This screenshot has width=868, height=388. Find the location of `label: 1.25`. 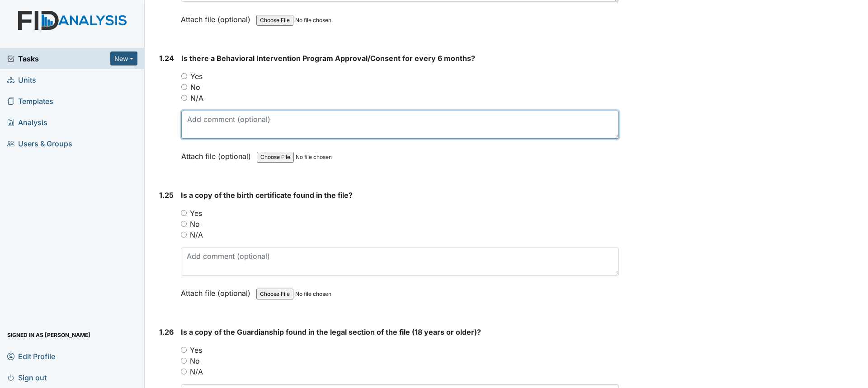

label: 1.25 is located at coordinates (166, 195).